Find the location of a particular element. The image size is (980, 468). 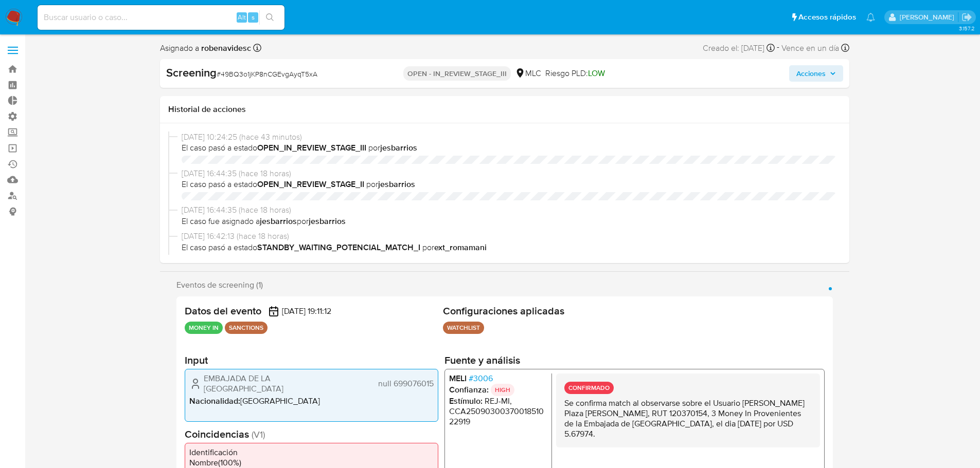

span: Asignado a is located at coordinates (205, 48).